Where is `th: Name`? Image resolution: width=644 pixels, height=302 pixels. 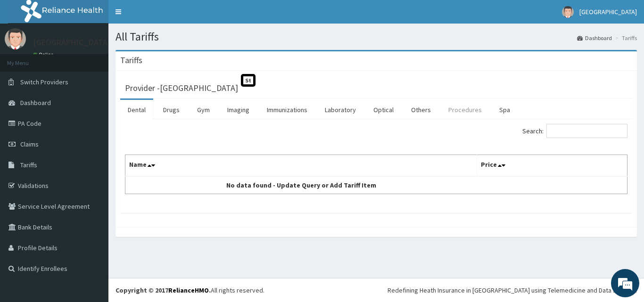 th: Name is located at coordinates (302, 166).